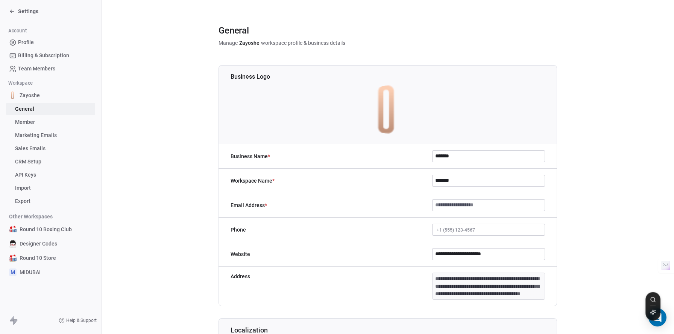 Image resolution: width=674 pixels, height=334 pixels. What do you see at coordinates (240, 276) in the screenshot?
I see `label: Address` at bounding box center [240, 276].